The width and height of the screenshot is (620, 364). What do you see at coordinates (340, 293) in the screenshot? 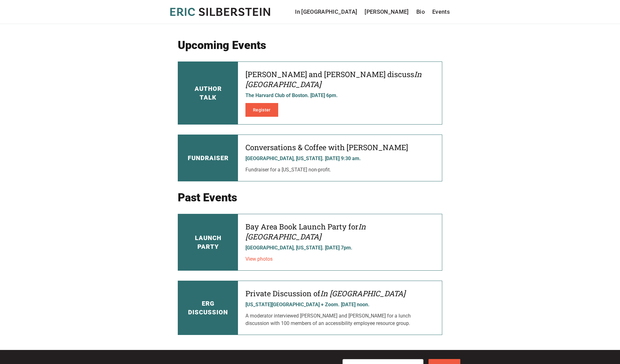
I see `h4: Private Discussion of` at bounding box center [340, 293].